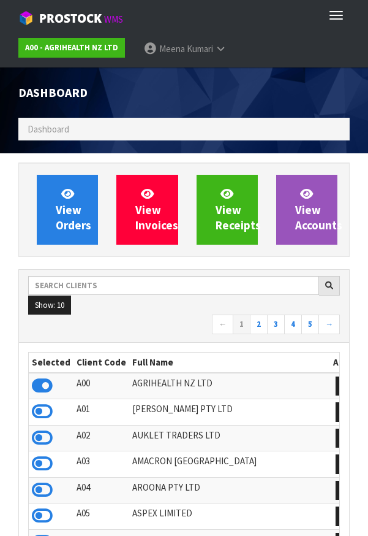 The height and width of the screenshot is (536, 368). I want to click on a: ViewAccounts, so click(307, 210).